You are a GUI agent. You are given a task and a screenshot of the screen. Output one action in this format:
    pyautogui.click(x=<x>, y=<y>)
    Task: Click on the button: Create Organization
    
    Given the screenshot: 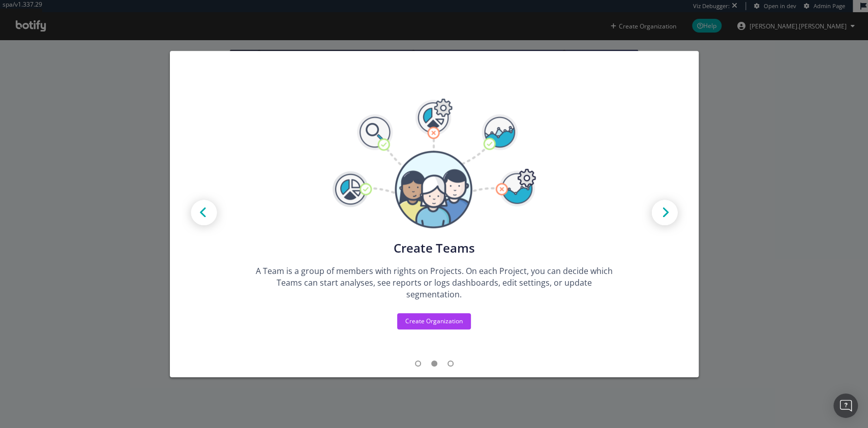 What is the action you would take?
    pyautogui.click(x=434, y=321)
    